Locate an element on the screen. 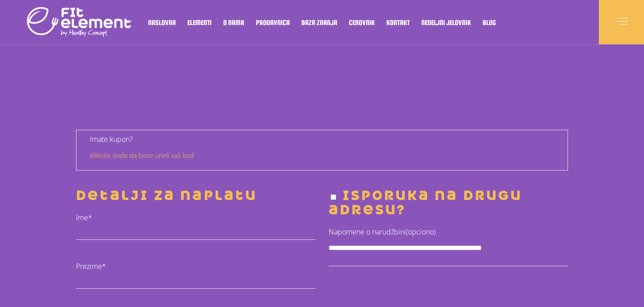 The height and width of the screenshot is (307, 644). span: Isporuka na drugu adresu? is located at coordinates (426, 203).